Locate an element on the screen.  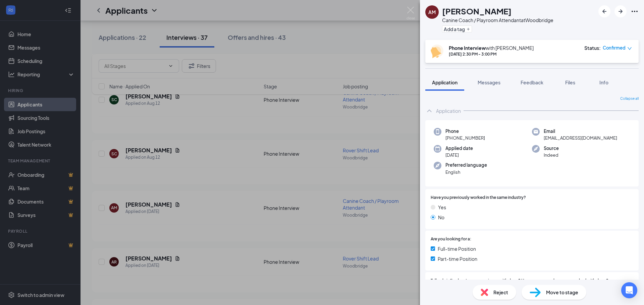
button: PlusAdd a tag is located at coordinates (457, 29).